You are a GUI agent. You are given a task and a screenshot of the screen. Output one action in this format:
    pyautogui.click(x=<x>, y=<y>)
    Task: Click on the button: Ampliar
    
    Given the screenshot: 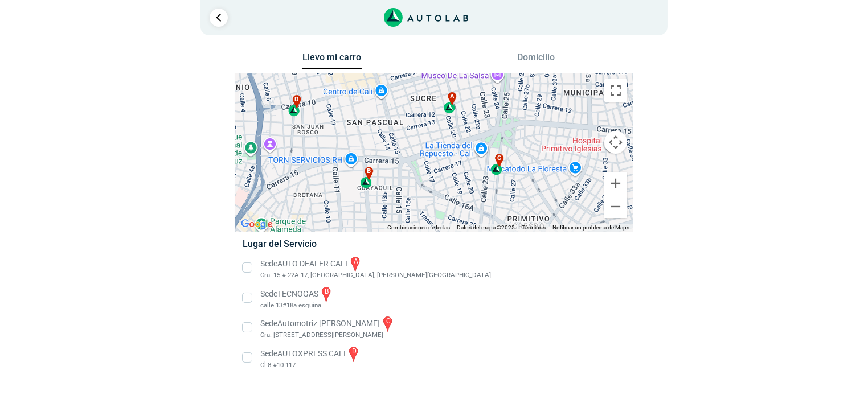 What is the action you would take?
    pyautogui.click(x=616, y=184)
    